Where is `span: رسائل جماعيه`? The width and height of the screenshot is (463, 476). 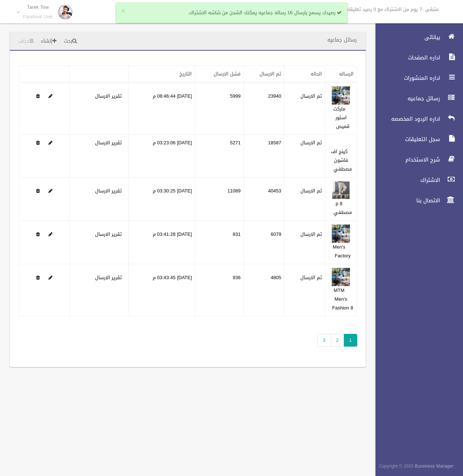 span: رسائل جماعيه is located at coordinates (406, 99).